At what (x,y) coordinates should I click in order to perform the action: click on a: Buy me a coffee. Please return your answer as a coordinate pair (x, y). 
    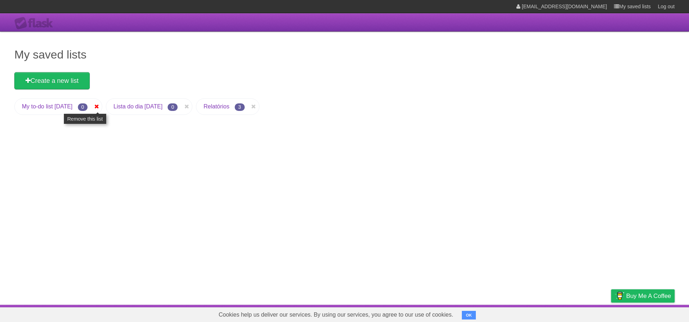
    Looking at the image, I should click on (643, 296).